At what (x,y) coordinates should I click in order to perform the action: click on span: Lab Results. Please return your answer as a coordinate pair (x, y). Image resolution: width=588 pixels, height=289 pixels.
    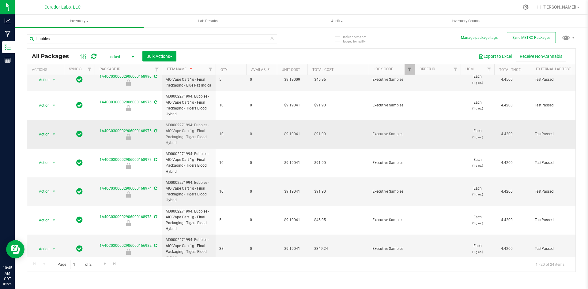
    Looking at the image, I should click on (208, 21).